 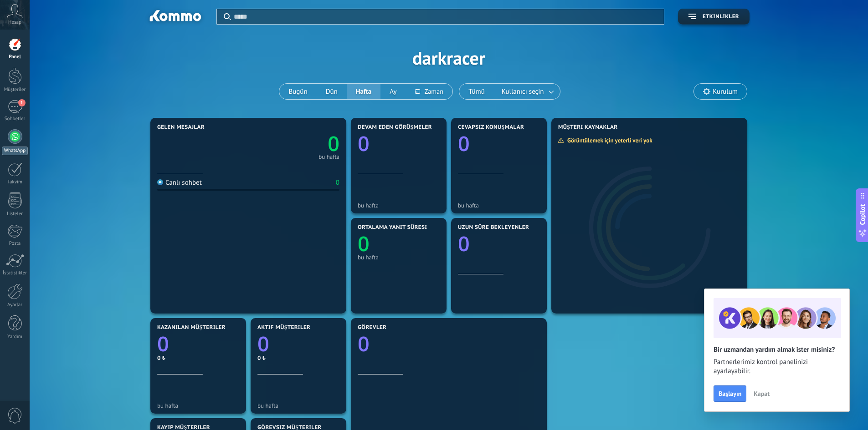 I want to click on div: Yardım, so click(x=15, y=337).